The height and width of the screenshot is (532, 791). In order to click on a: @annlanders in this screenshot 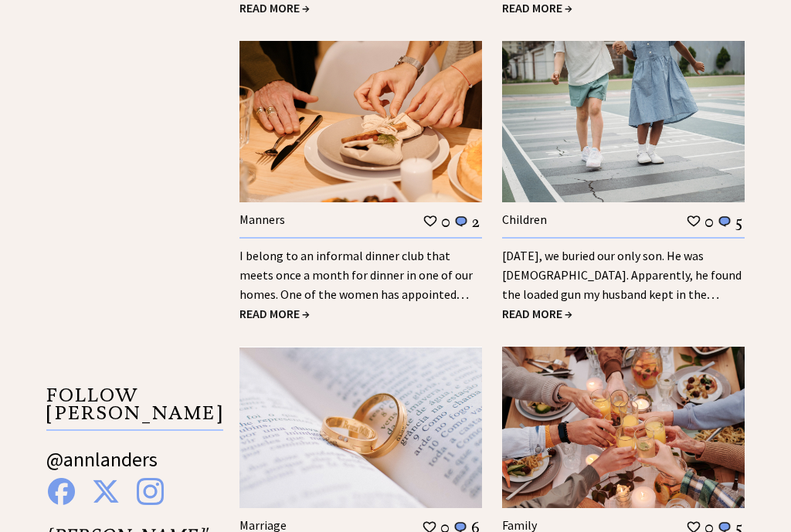, I will do `click(102, 466)`.